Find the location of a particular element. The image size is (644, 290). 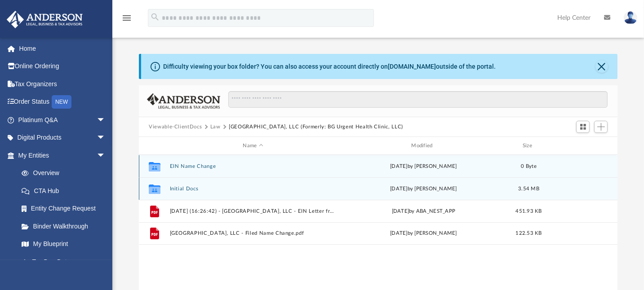

button: Add is located at coordinates (601, 127).